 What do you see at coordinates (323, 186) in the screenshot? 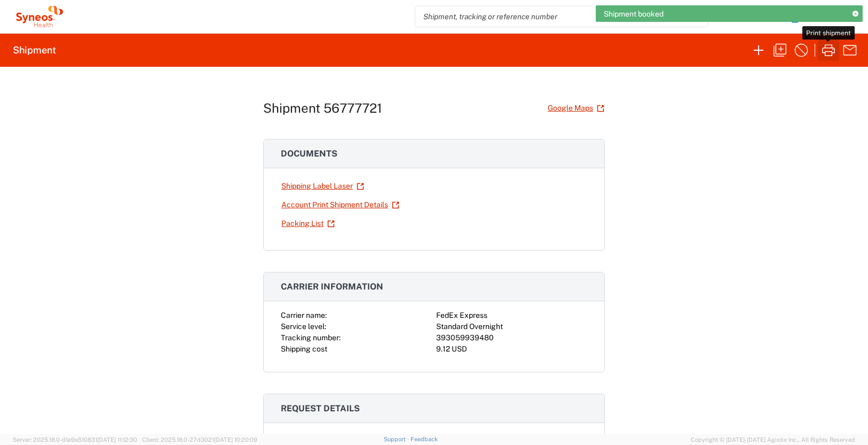
I see `a: Shipping Label Laser` at bounding box center [323, 186].